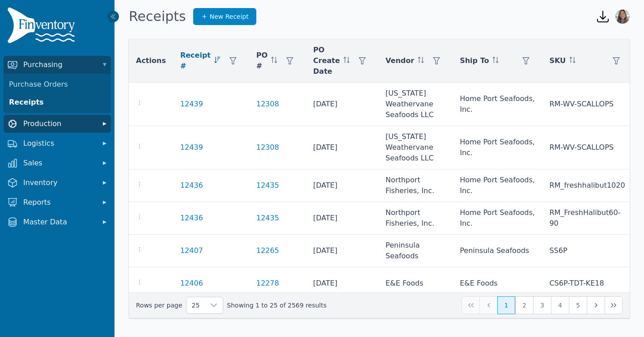 This screenshot has height=337, width=644. What do you see at coordinates (57, 84) in the screenshot?
I see `a: Purchase Orders` at bounding box center [57, 84].